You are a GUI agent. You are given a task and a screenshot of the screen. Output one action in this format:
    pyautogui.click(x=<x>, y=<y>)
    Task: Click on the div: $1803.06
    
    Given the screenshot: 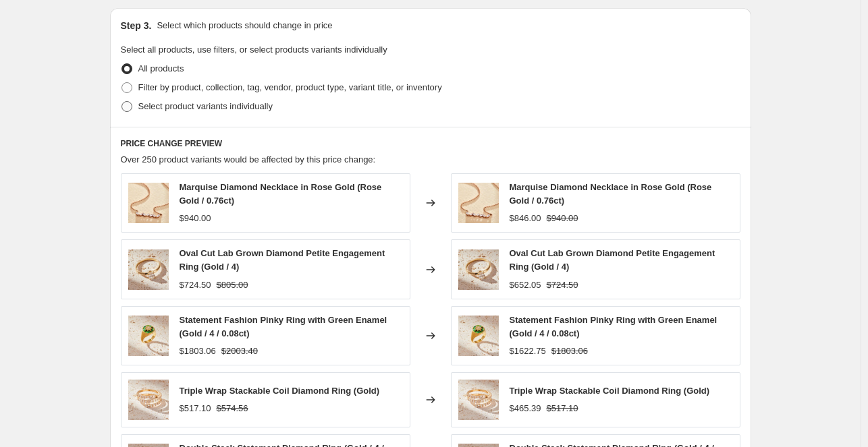 What is the action you would take?
    pyautogui.click(x=198, y=351)
    